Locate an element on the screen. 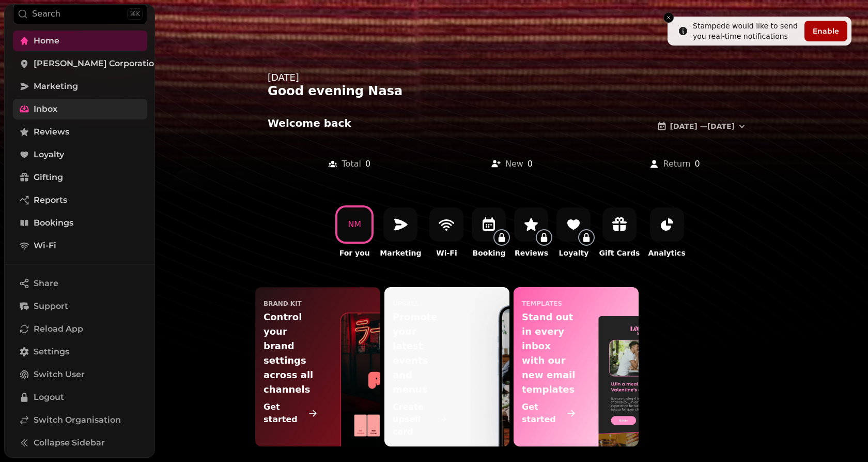 The height and width of the screenshot is (462, 868). a: Bookings is located at coordinates (80, 223).